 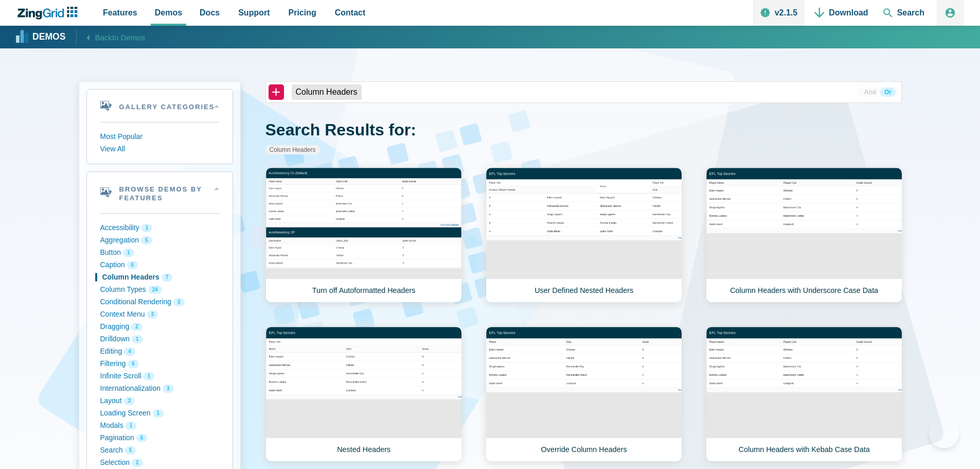 I want to click on summary: Gallery Categories, so click(x=159, y=105).